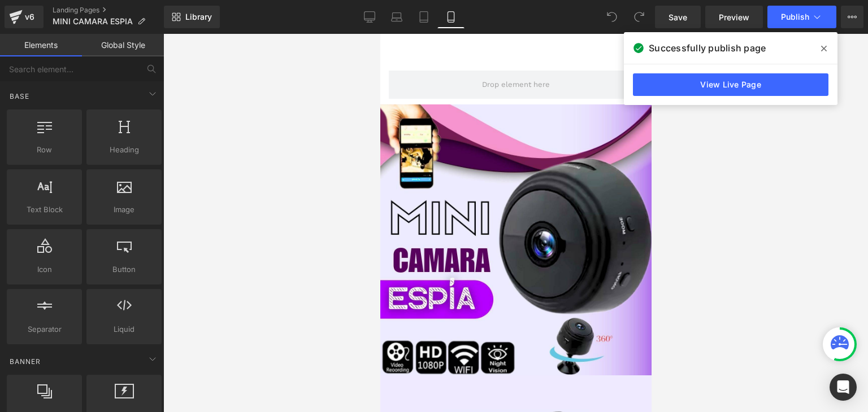  Describe the element at coordinates (19, 96) in the screenshot. I see `span: Base` at that location.